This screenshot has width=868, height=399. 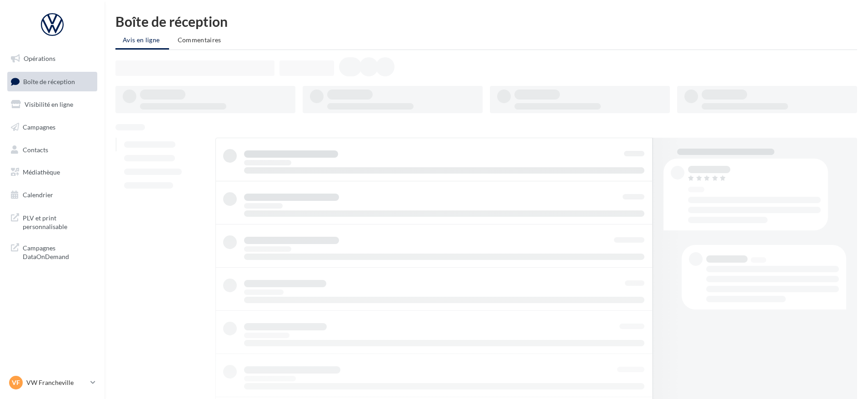 I want to click on span: Médiathèque, so click(x=41, y=172).